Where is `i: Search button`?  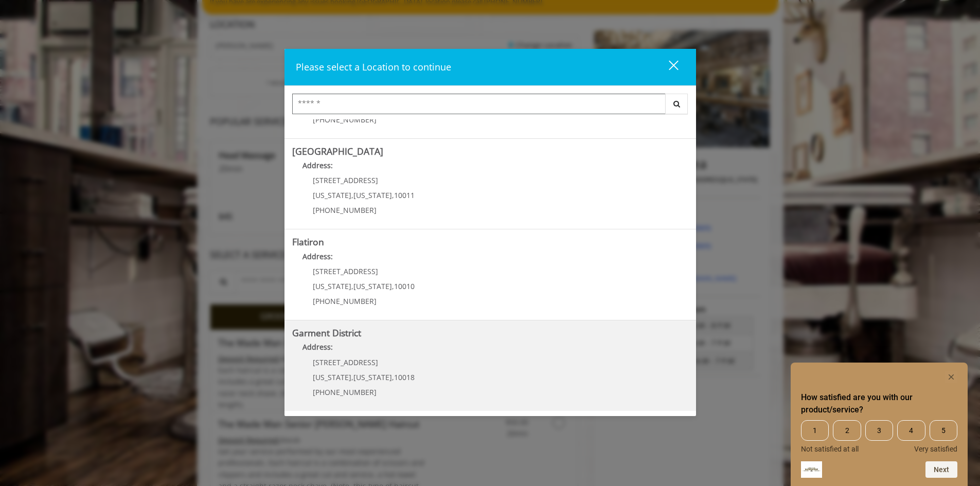 i: Search button is located at coordinates (676, 104).